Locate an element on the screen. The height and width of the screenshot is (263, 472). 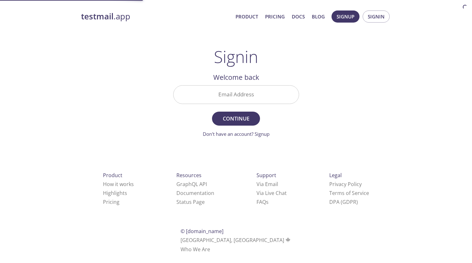
span: Product is located at coordinates (113, 175).